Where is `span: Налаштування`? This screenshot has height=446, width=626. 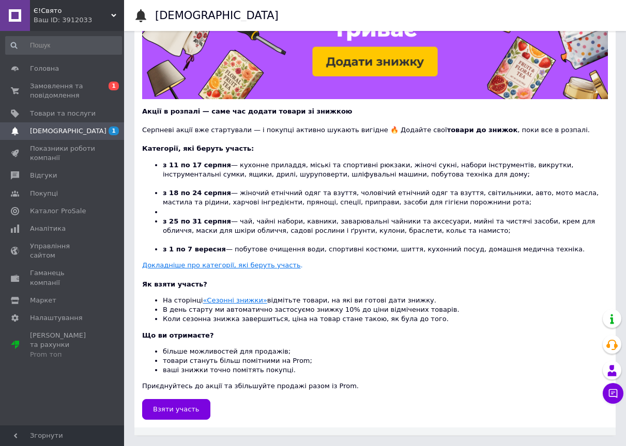
span: Налаштування is located at coordinates (56, 318).